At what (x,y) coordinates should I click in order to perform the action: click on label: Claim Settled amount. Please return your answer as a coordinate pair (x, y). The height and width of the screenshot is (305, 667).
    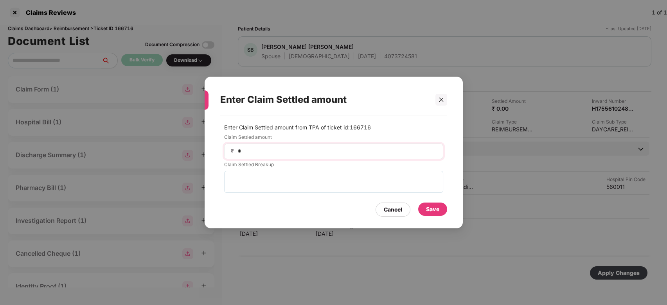
    Looking at the image, I should click on (334, 138).